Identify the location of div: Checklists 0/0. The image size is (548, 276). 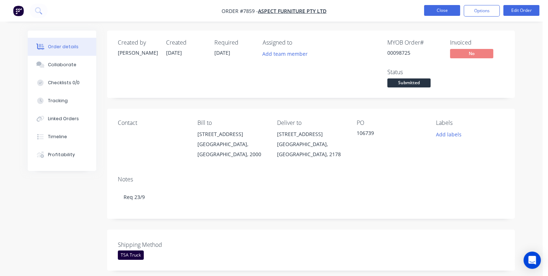
(64, 83).